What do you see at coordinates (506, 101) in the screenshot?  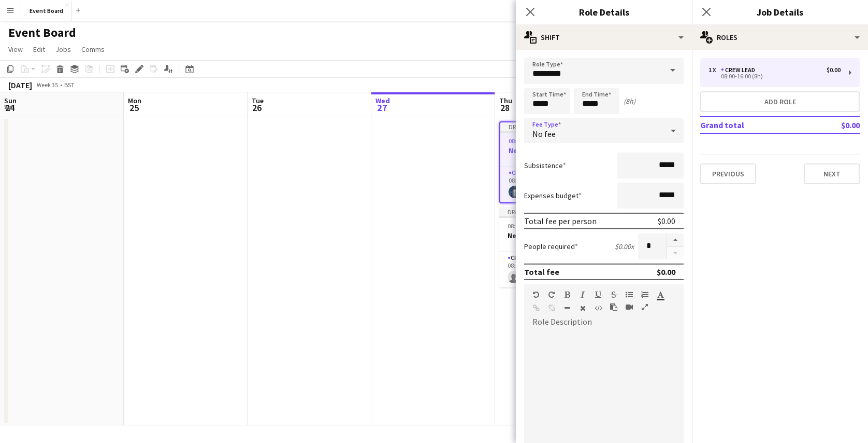 I see `span: Thu` at bounding box center [506, 101].